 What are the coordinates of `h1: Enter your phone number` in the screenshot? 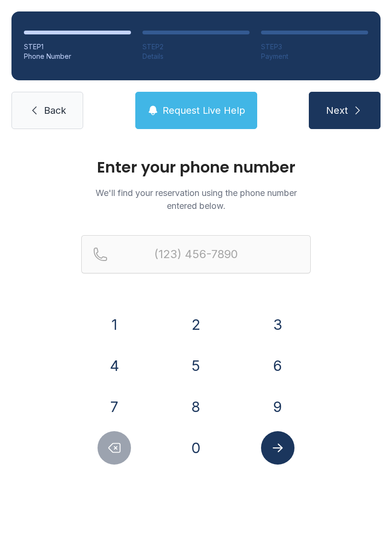 It's located at (196, 167).